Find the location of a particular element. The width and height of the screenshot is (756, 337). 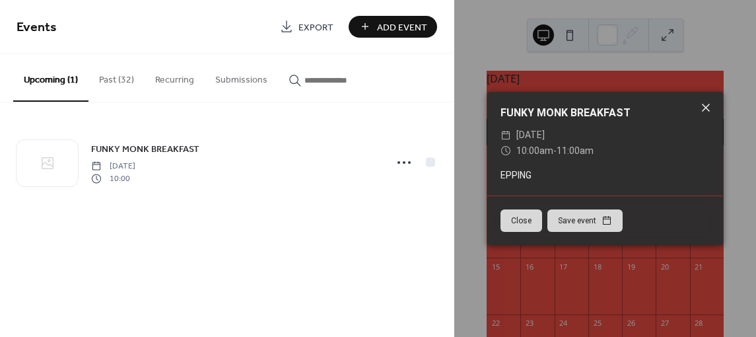

span: 10:00 is located at coordinates (113, 178).